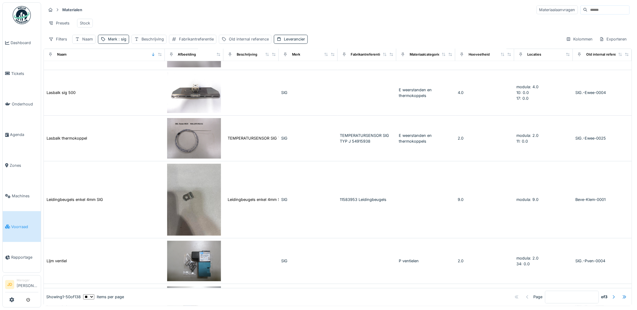 This screenshot has width=637, height=310. What do you see at coordinates (604, 297) in the screenshot?
I see `strong: of 3` at bounding box center [604, 297].